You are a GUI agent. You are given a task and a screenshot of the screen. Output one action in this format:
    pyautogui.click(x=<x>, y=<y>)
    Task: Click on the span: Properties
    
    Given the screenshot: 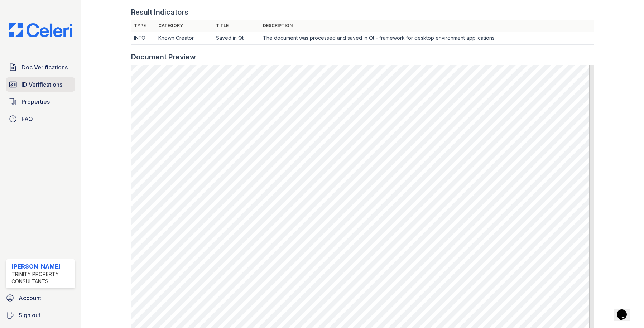 What is the action you would take?
    pyautogui.click(x=36, y=102)
    